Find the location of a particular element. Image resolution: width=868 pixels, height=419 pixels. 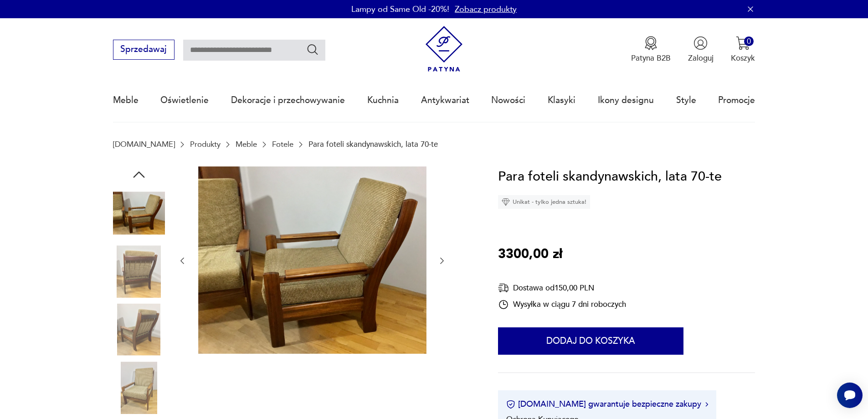

a: Promocje is located at coordinates (736, 100).